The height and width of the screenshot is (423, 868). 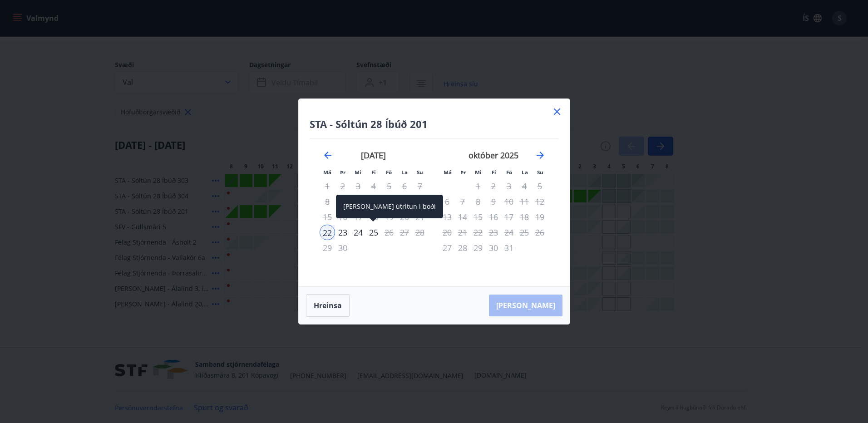 I want to click on td: Not available. mánudagur, 1. september 2025, so click(x=327, y=186).